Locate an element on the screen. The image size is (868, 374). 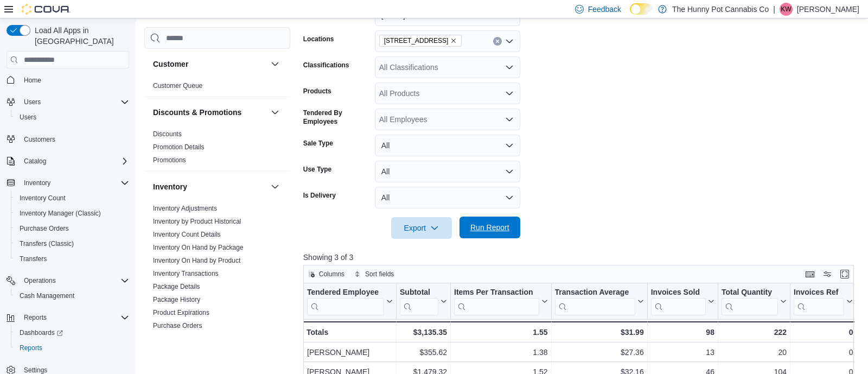
div: Total Quantity is located at coordinates (750, 301).